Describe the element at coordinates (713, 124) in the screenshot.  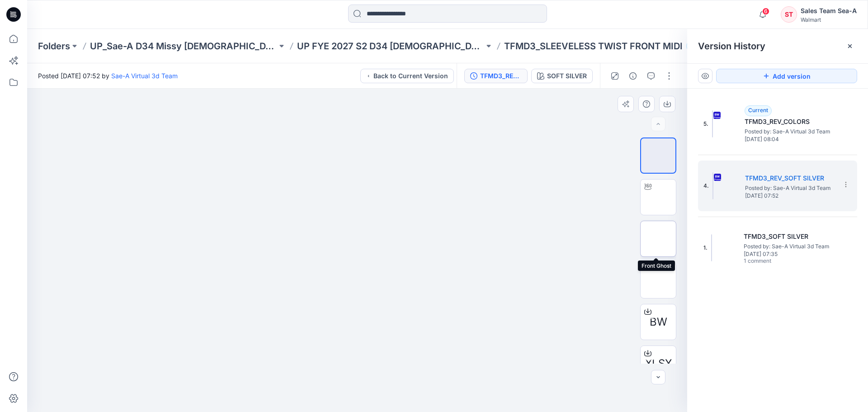
I see `img: TFMD3_REV_COLORS` at that location.